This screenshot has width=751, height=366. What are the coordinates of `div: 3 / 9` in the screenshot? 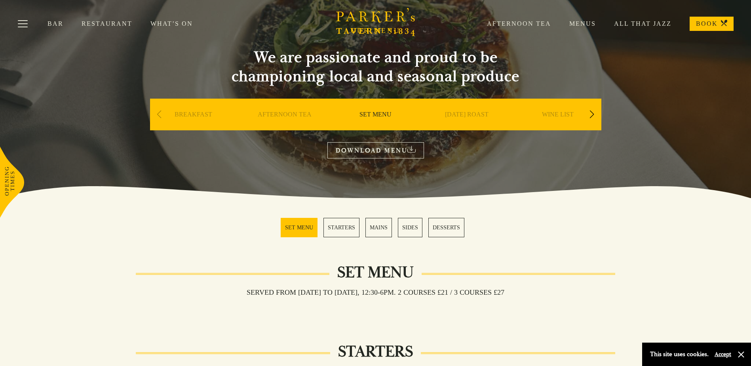 It's located at (376, 126).